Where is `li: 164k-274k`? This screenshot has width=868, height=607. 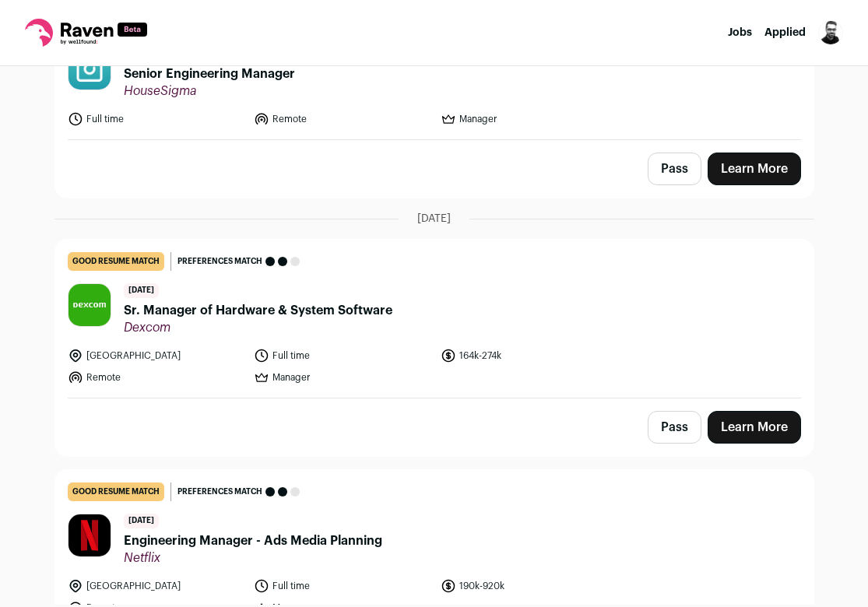
li: 164k-274k is located at coordinates (529, 355).